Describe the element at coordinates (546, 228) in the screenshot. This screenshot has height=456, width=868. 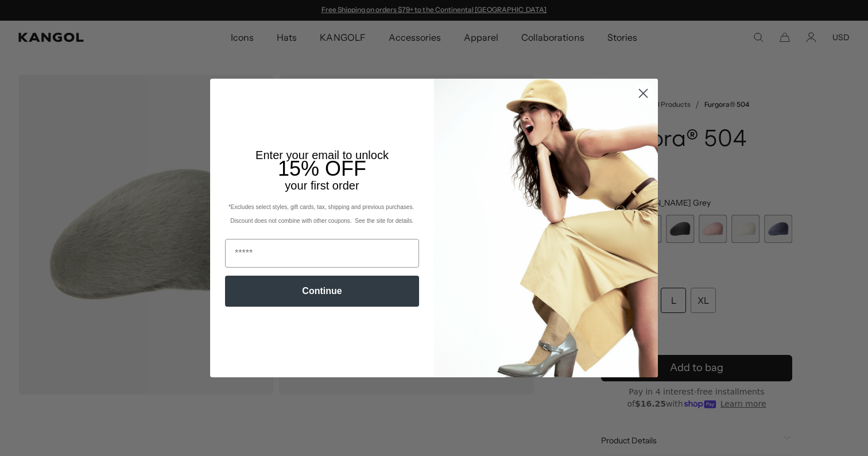
I see `img: 93be19ad-e773-4382-80b9-c9d740c9197f.jpeg` at that location.